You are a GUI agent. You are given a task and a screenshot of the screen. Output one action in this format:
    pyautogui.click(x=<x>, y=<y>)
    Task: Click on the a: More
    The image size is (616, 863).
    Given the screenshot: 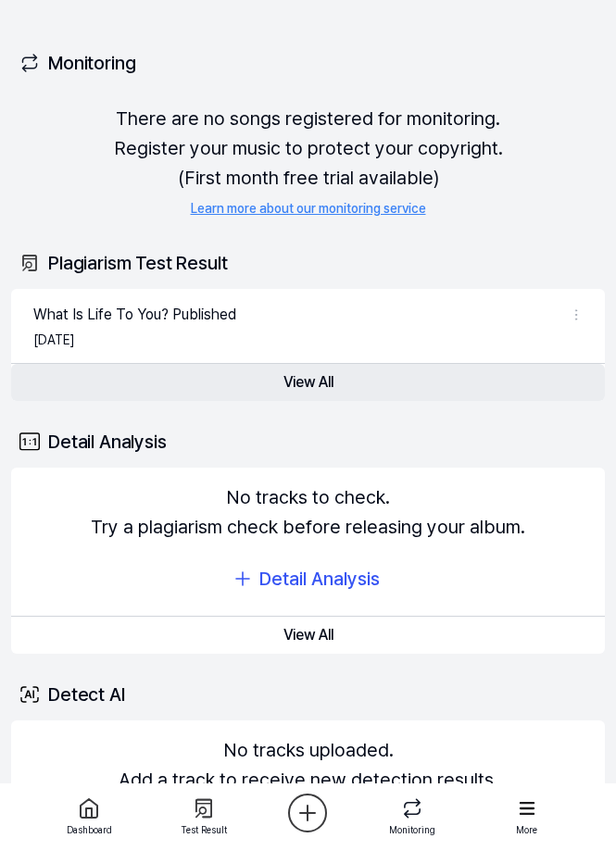 What is the action you would take?
    pyautogui.click(x=527, y=815)
    